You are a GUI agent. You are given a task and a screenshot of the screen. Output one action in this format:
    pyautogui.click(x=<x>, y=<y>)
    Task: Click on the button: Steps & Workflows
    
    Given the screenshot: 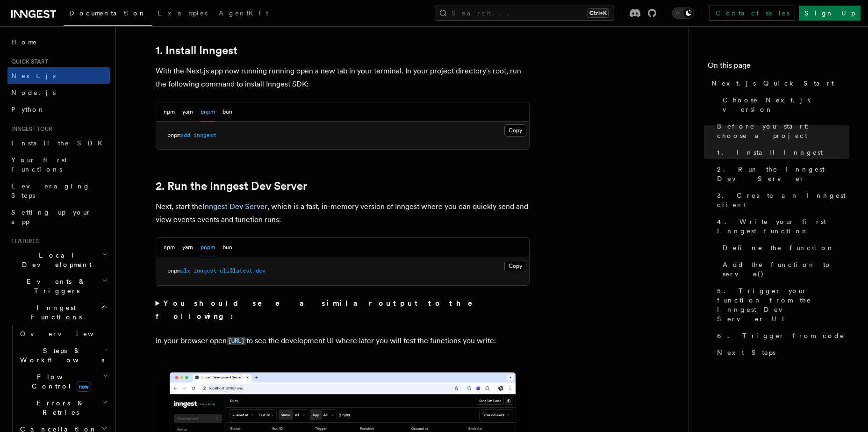 What is the action you would take?
    pyautogui.click(x=63, y=355)
    